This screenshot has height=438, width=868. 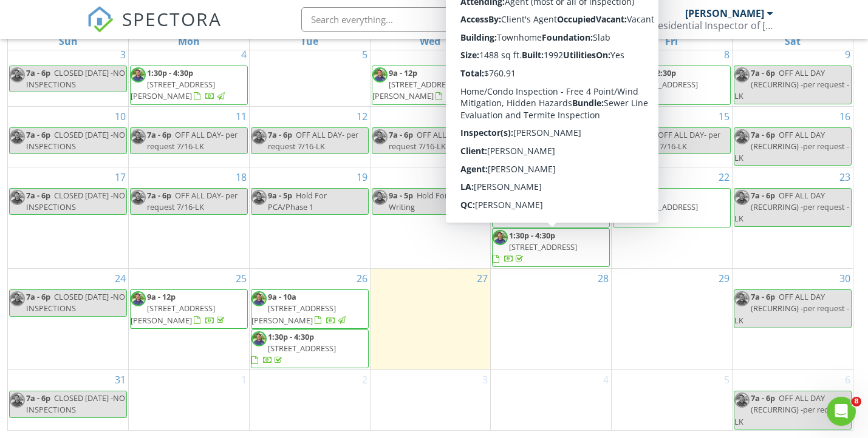 What do you see at coordinates (653, 73) in the screenshot?
I see `span: 1:30p - 2:30p` at bounding box center [653, 73].